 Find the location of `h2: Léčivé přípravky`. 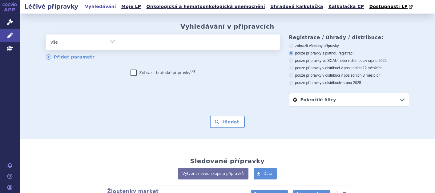

h2: Léčivé přípravky is located at coordinates (51, 6).